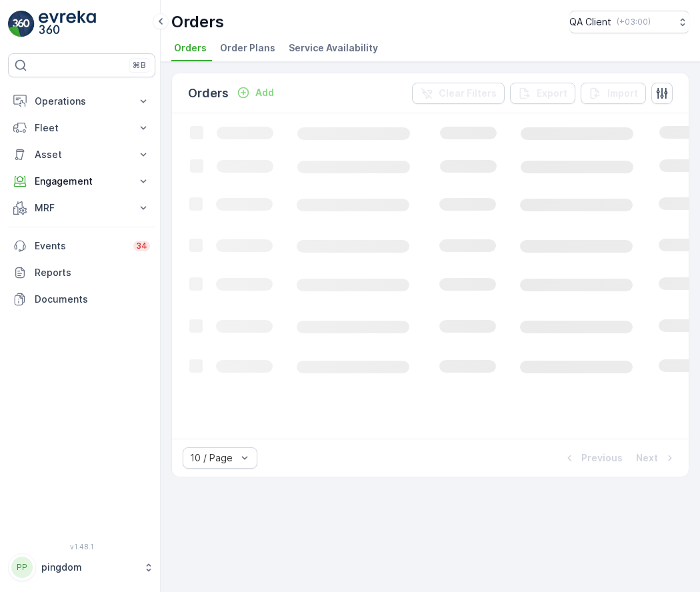 The image size is (700, 592). Describe the element at coordinates (614, 93) in the screenshot. I see `button: Import` at that location.